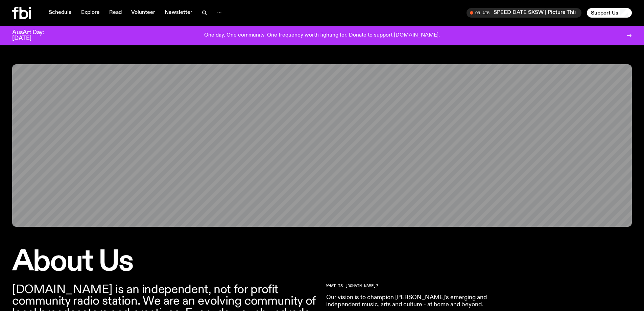  I want to click on a: Explore, so click(90, 13).